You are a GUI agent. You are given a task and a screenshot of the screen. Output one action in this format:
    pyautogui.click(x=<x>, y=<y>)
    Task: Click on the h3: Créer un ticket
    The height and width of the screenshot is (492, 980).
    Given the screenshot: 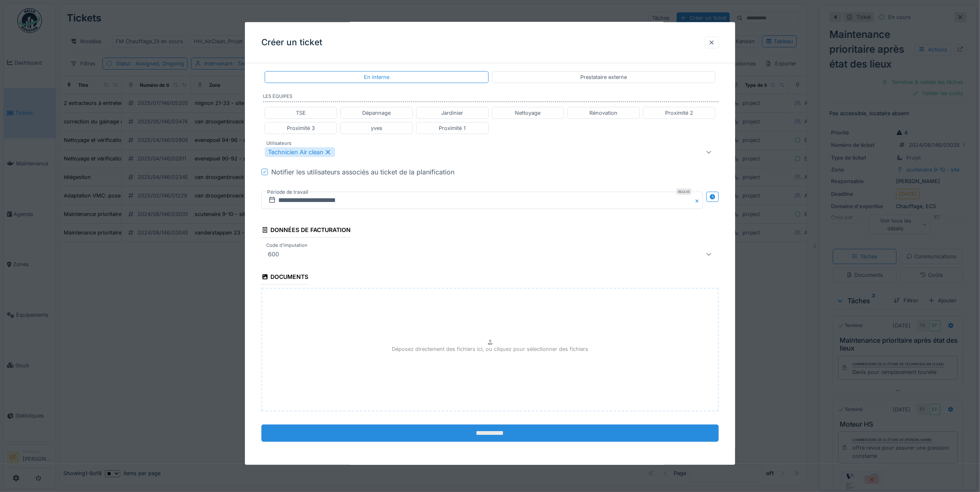 What is the action you would take?
    pyautogui.click(x=292, y=43)
    